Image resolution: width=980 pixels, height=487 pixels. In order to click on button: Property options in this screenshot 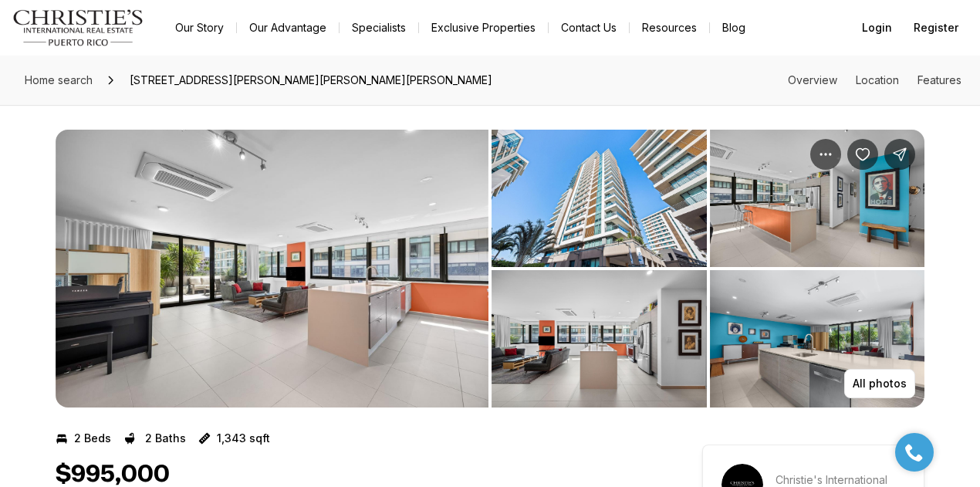, I will do `click(826, 154)`.